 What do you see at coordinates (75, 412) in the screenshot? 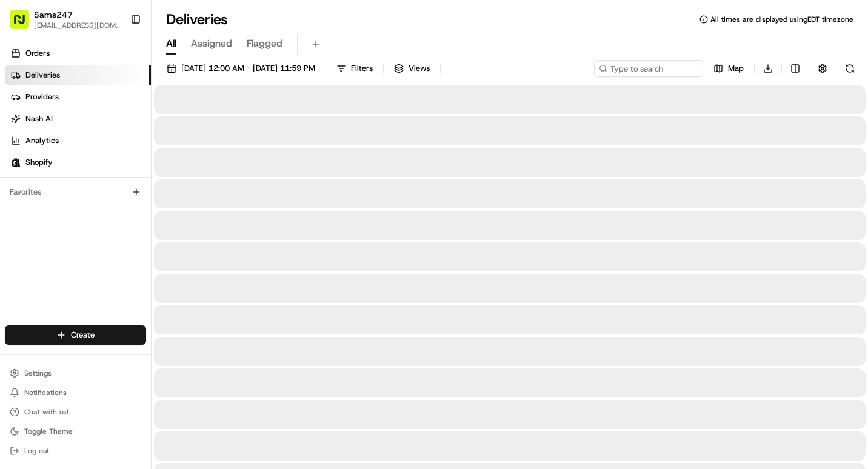
I see `button: Chat with us!` at bounding box center [75, 412].